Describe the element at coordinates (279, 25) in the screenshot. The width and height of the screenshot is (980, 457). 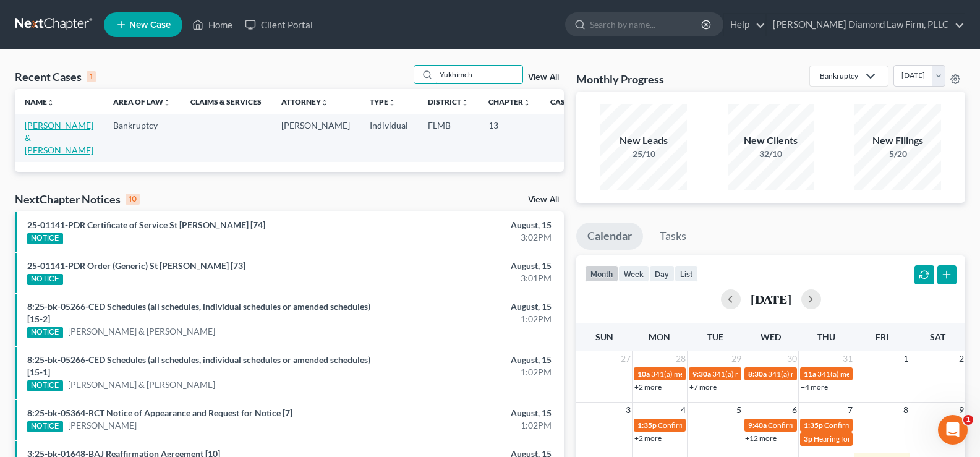
I see `a: Client Portal` at that location.